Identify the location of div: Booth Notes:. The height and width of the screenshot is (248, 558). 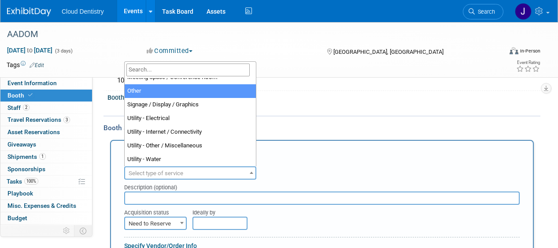
(324, 97).